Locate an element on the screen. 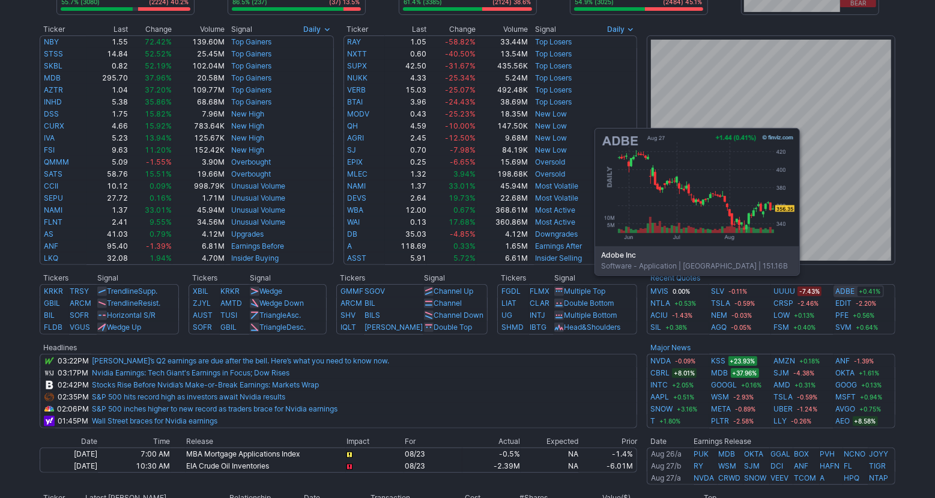 This screenshot has width=935, height=498. a: DCI is located at coordinates (776, 465).